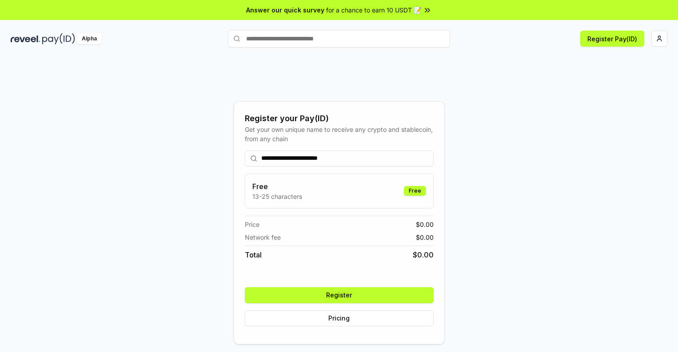  Describe the element at coordinates (339, 134) in the screenshot. I see `div: Get your own unique name to receive any crypto and stablecoin, from any chain` at that location.